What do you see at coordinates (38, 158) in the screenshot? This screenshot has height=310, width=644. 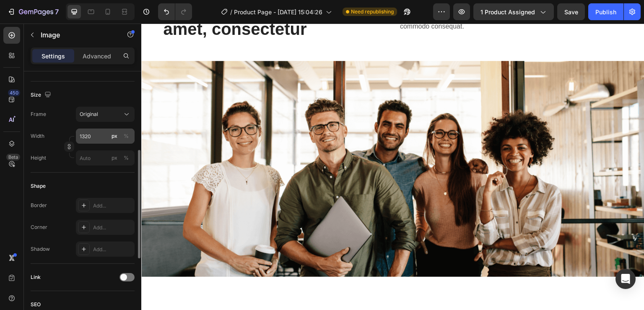 I see `label: Height` at bounding box center [38, 158].